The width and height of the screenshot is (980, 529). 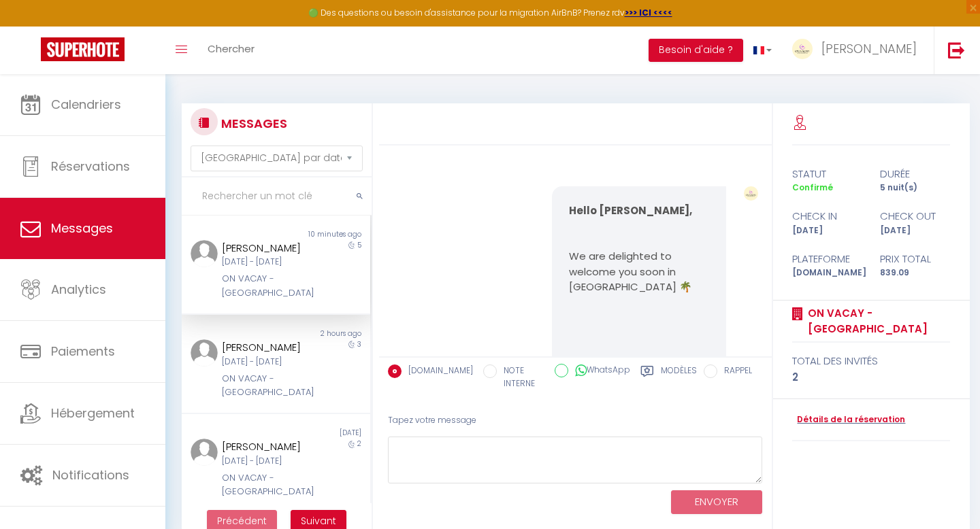 What do you see at coordinates (359, 245) in the screenshot?
I see `span: 5` at bounding box center [359, 245].